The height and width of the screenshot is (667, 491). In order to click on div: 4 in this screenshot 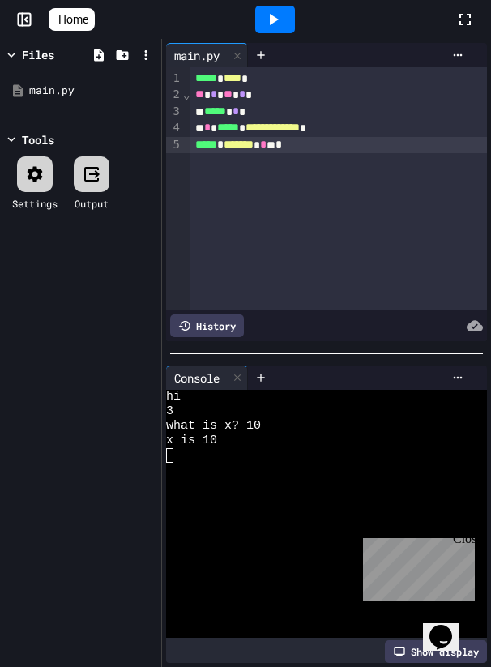, I will do `click(174, 128)`.